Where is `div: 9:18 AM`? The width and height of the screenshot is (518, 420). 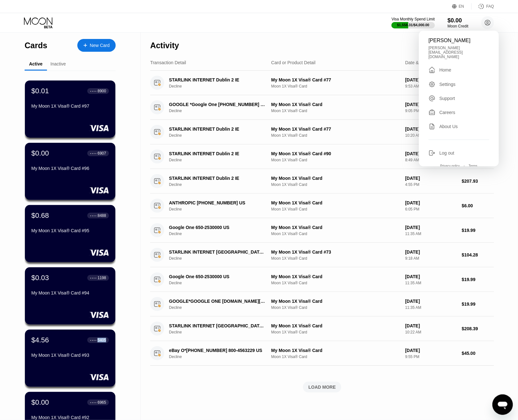 div: 9:18 AM is located at coordinates (431, 258).